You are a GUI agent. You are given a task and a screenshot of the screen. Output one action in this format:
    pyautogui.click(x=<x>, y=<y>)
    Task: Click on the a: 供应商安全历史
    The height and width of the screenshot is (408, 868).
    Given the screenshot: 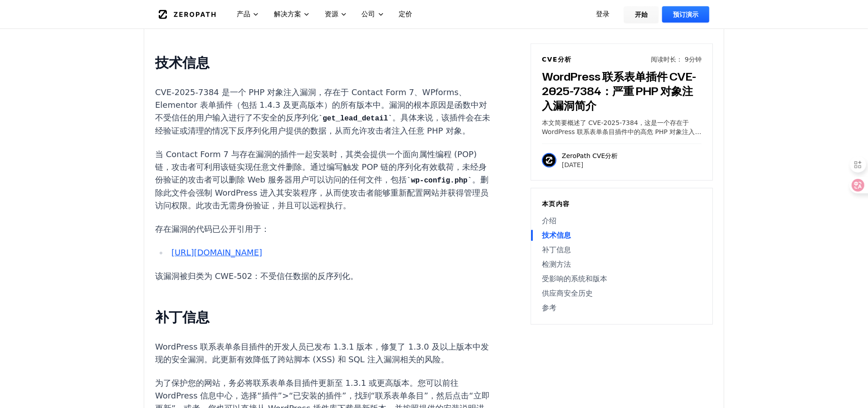 What is the action you would take?
    pyautogui.click(x=622, y=294)
    